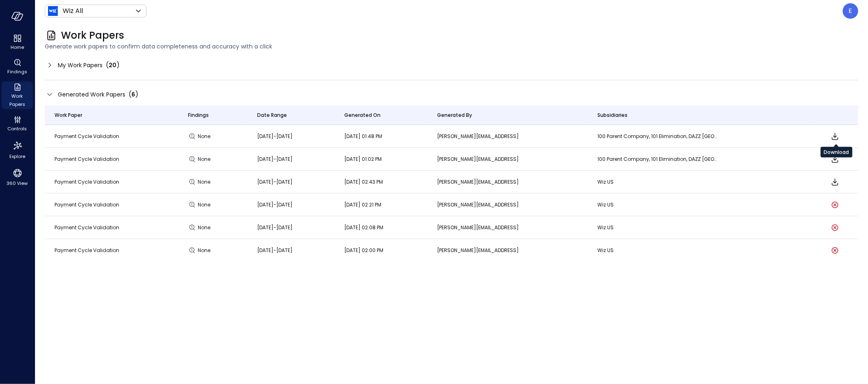 The image size is (868, 384). Describe the element at coordinates (451, 46) in the screenshot. I see `span: Generate work papers to confirm data completeness and accuracy with a click` at that location.